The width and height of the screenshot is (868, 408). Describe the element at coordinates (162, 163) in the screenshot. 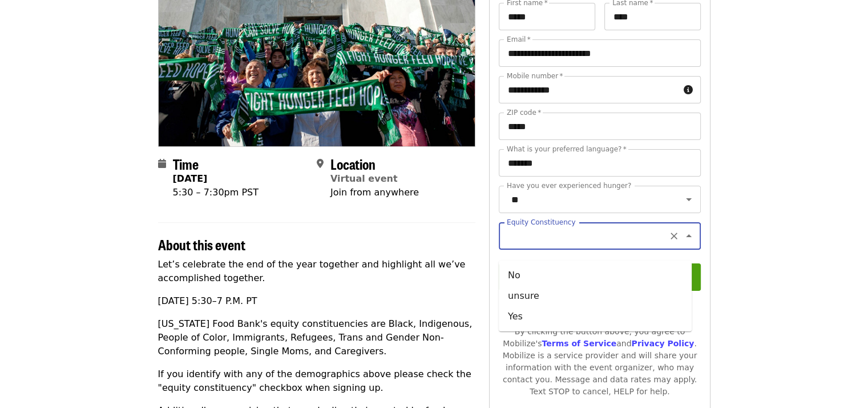

I see `i: calendar icon` at that location.